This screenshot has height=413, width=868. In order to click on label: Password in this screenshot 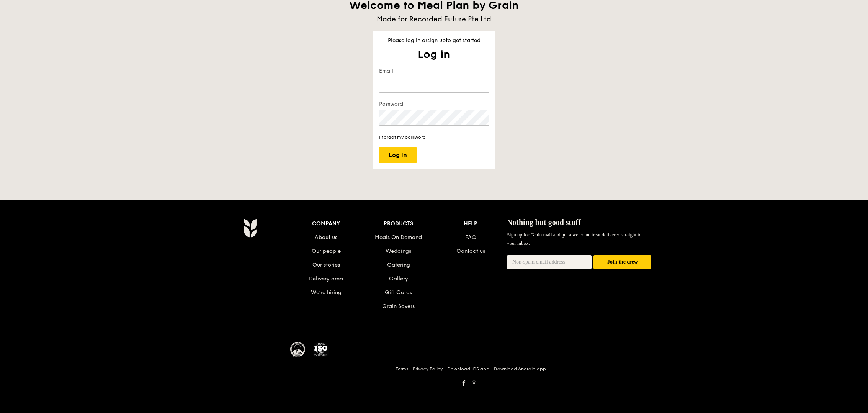, I will do `click(434, 104)`.